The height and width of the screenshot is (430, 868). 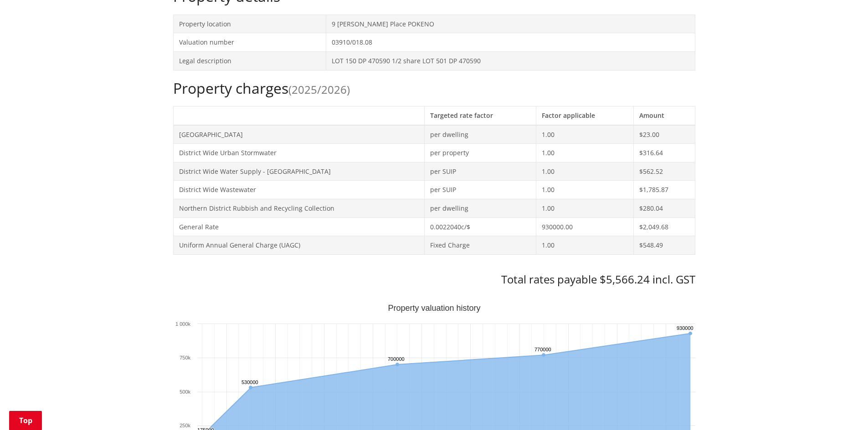 I want to click on td: 03910/018.08, so click(x=511, y=42).